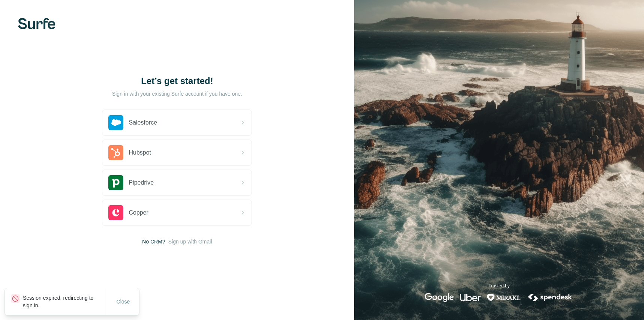  I want to click on img: spendesk's logo, so click(550, 298).